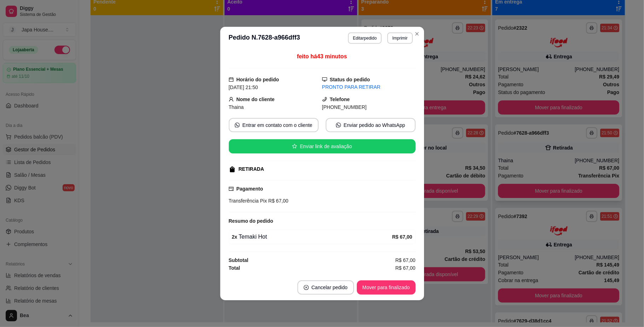  I want to click on div: PRONTO PARA RETIRAR, so click(369, 87).